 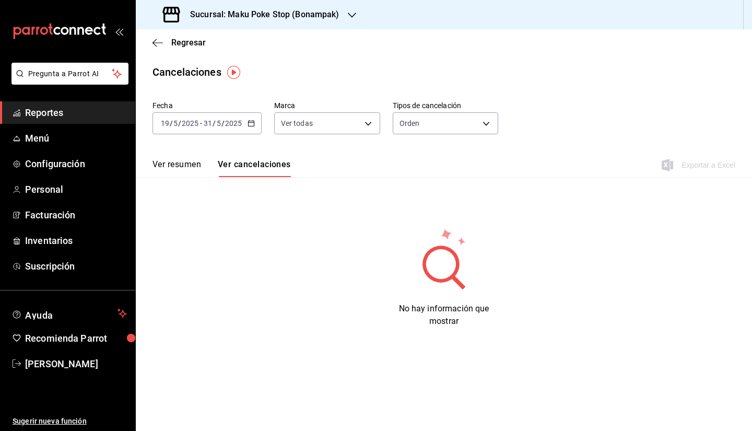 What do you see at coordinates (327, 105) in the screenshot?
I see `label: Marca` at bounding box center [327, 105].